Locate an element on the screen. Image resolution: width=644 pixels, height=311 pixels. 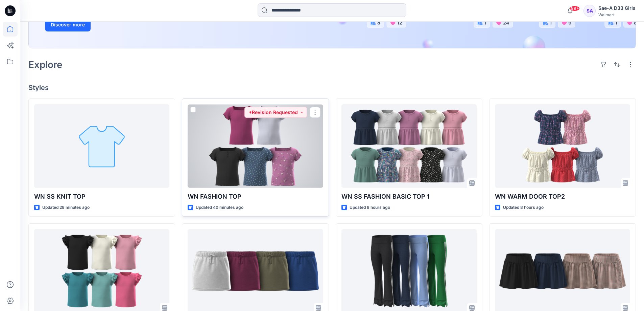
p: WN SS KNIT TOP is located at coordinates (102, 197).